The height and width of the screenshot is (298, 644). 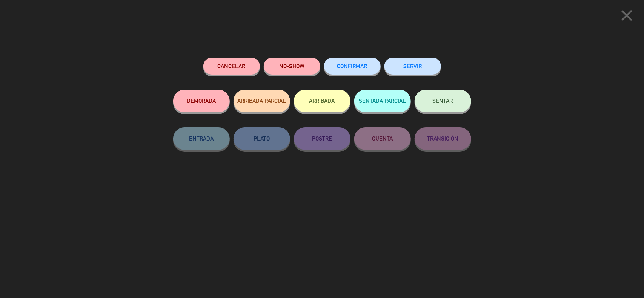 I want to click on button: CONFIRMAR, so click(x=352, y=66).